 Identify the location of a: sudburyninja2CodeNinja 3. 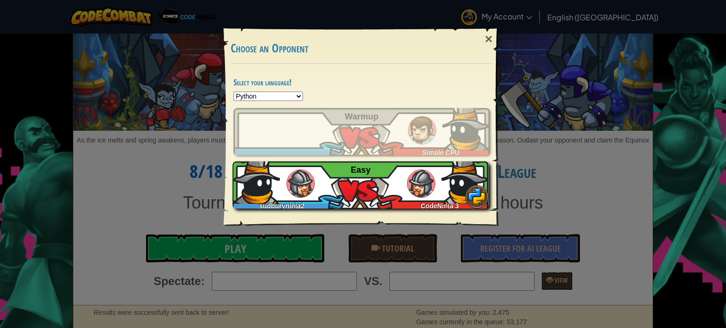
(361, 185).